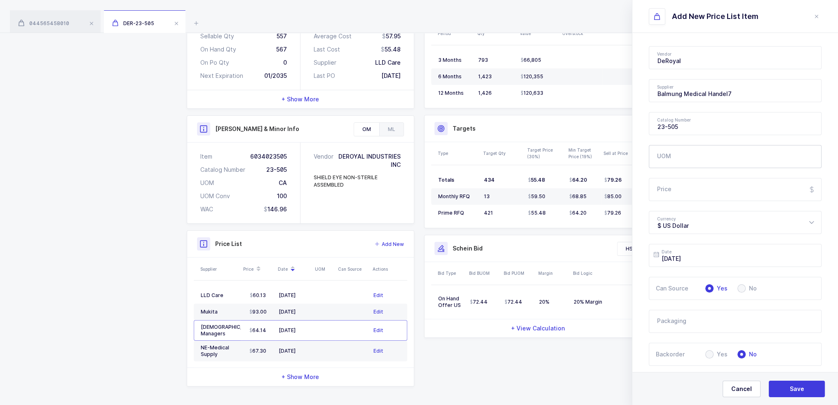 The height and width of the screenshot is (405, 838). I want to click on span: 120,633, so click(532, 93).